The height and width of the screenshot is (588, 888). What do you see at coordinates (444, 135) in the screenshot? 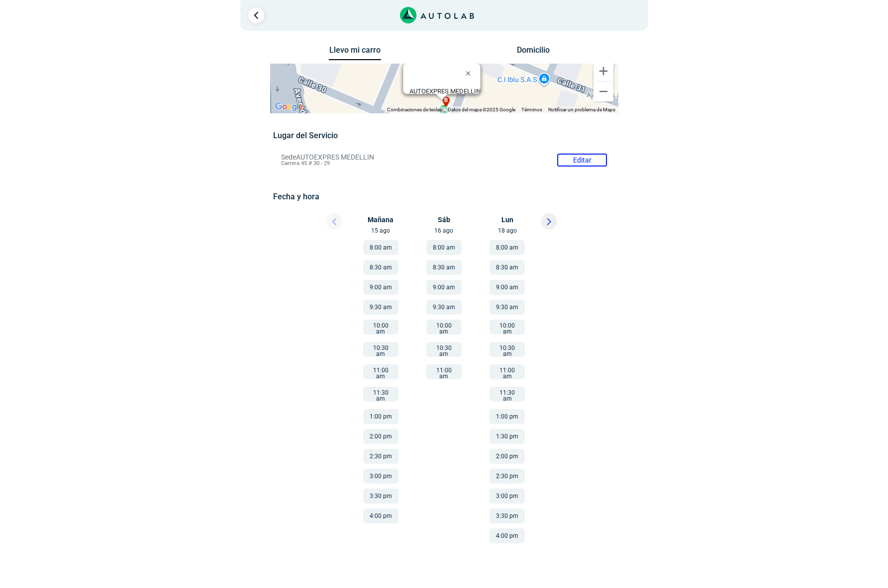
I see `h5: Lugar del Servicio` at bounding box center [444, 135].